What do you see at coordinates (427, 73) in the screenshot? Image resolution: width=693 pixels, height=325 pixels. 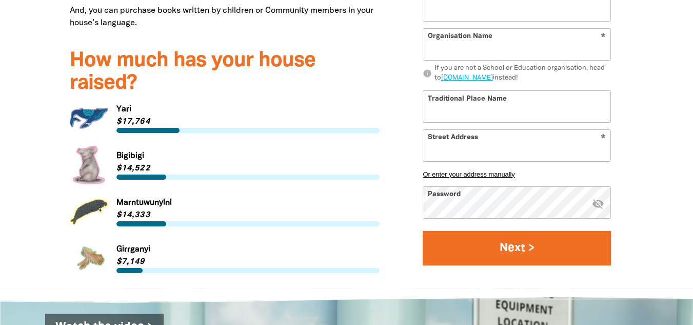 I see `i: info` at bounding box center [427, 73].